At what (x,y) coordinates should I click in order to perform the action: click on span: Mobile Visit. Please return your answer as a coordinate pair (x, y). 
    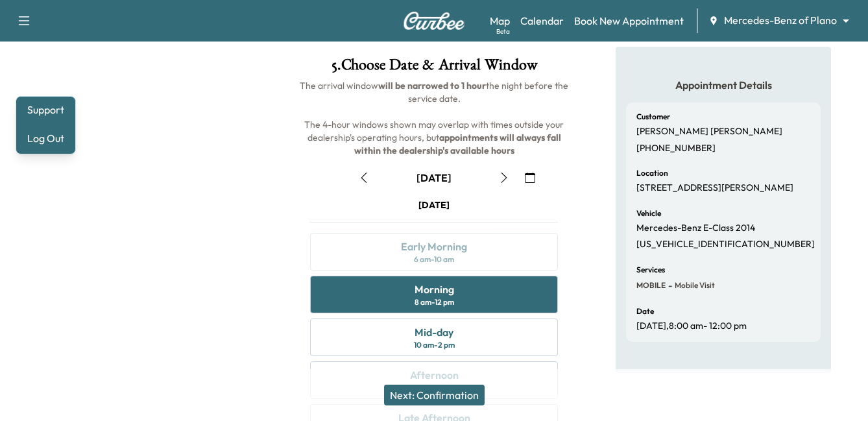
    Looking at the image, I should click on (694, 286).